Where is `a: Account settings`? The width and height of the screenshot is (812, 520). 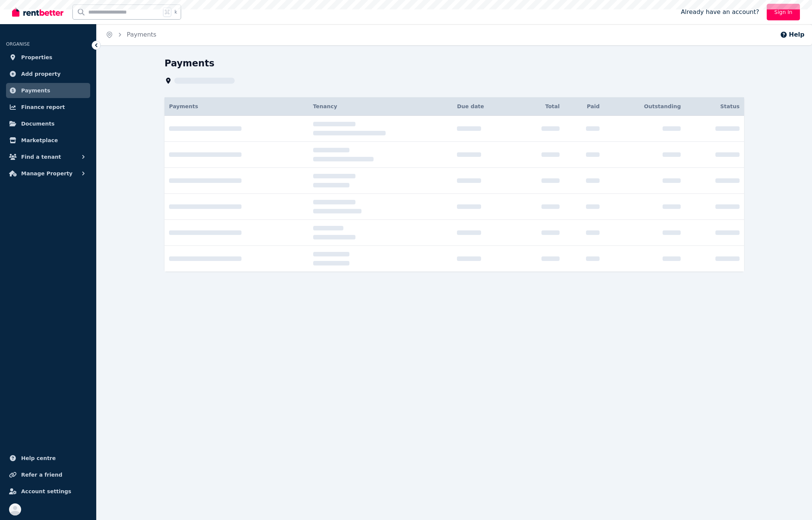 a: Account settings is located at coordinates (48, 491).